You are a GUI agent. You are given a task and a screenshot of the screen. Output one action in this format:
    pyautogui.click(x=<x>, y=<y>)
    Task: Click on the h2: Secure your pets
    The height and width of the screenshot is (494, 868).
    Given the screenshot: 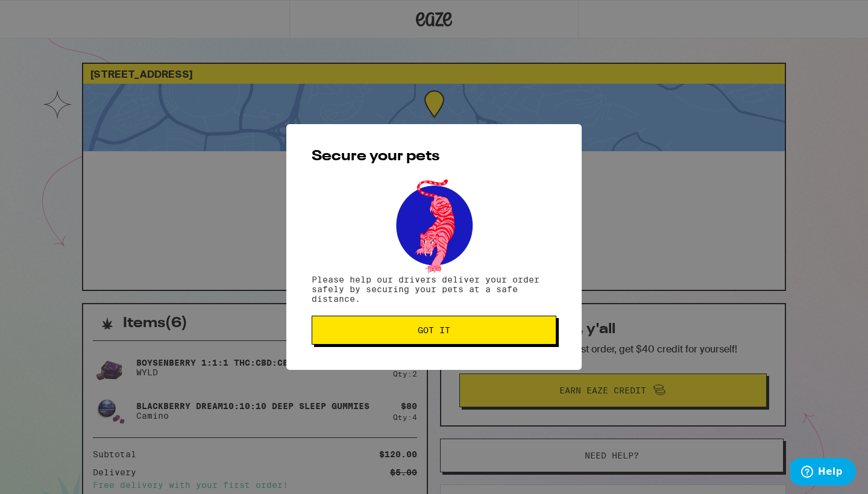 What is the action you would take?
    pyautogui.click(x=434, y=157)
    